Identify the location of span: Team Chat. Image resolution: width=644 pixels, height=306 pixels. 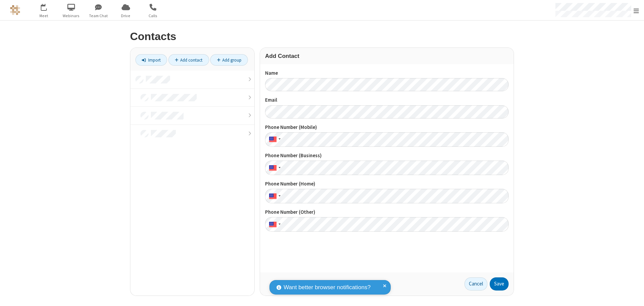
(98, 16).